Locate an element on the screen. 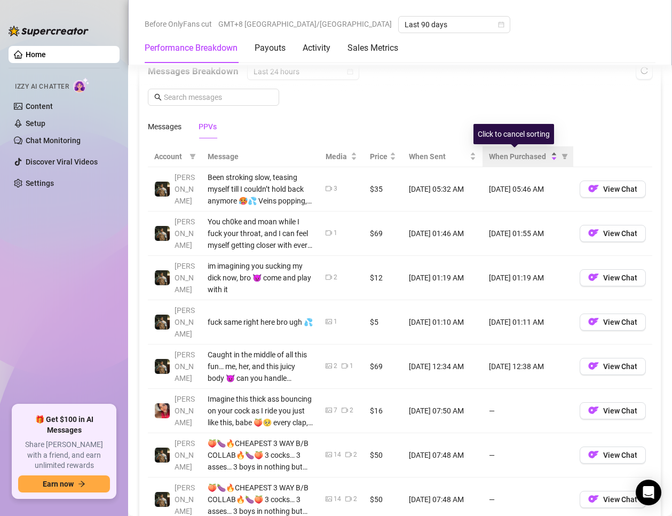  div: Messages is located at coordinates (164, 126).